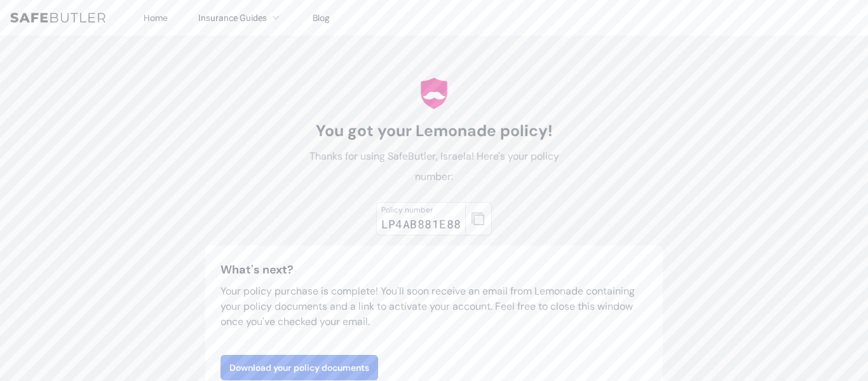  What do you see at coordinates (422, 210) in the screenshot?
I see `div: Policy number` at bounding box center [422, 210].